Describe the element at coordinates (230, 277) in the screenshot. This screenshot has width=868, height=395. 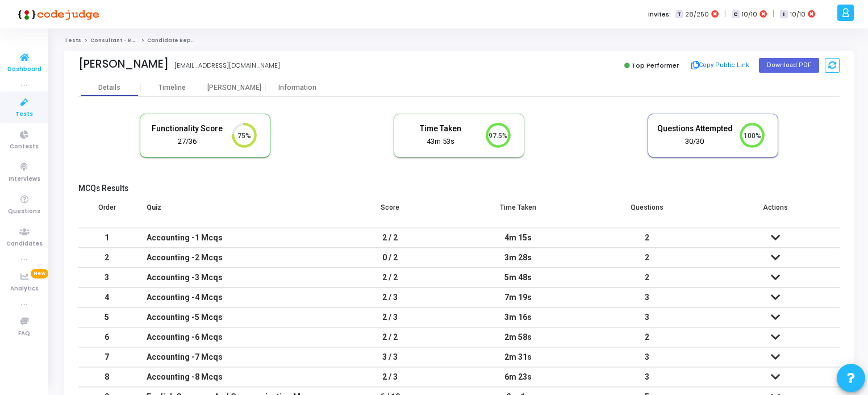
I see `div: Accounting -3 Mcqs` at that location.